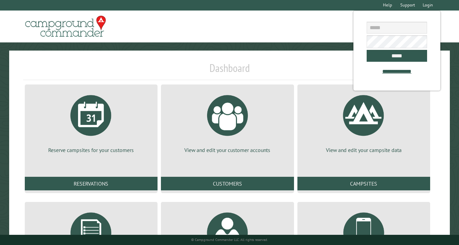  Describe the element at coordinates (91, 122) in the screenshot. I see `a: Reserve campsites for your customers` at that location.